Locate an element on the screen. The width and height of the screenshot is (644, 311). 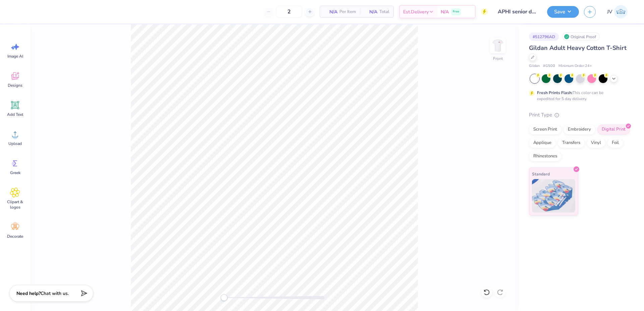
span: Minimum Order: 24 + is located at coordinates (575, 66).